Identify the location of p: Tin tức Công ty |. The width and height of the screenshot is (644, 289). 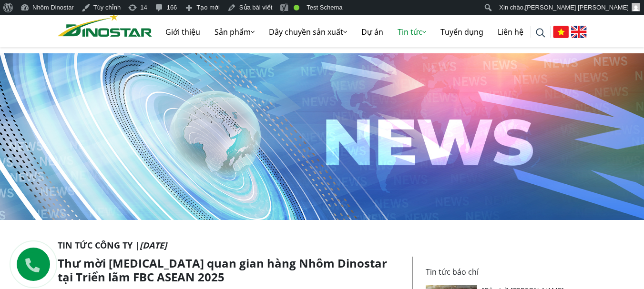
(322, 245).